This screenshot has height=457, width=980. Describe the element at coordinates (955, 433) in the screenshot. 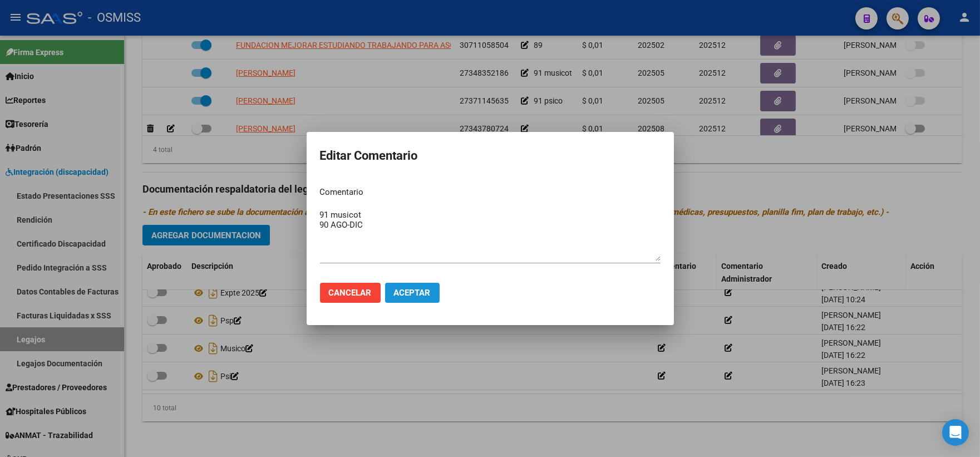

I see `div: Open Intercom Messenger` at that location.